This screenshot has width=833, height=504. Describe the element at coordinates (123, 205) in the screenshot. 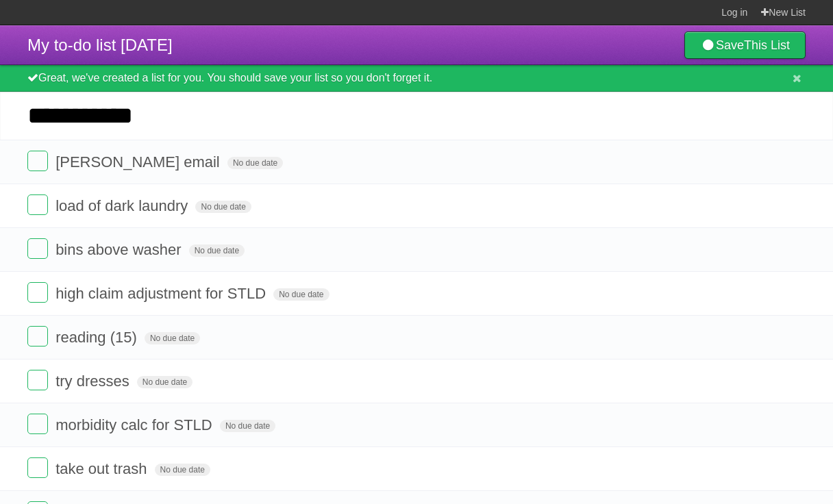

I see `span: load of dark laundry` at that location.